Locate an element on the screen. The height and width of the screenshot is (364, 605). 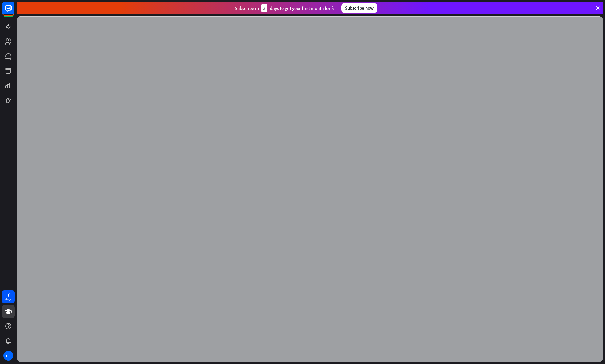
div: PB is located at coordinates (8, 356).